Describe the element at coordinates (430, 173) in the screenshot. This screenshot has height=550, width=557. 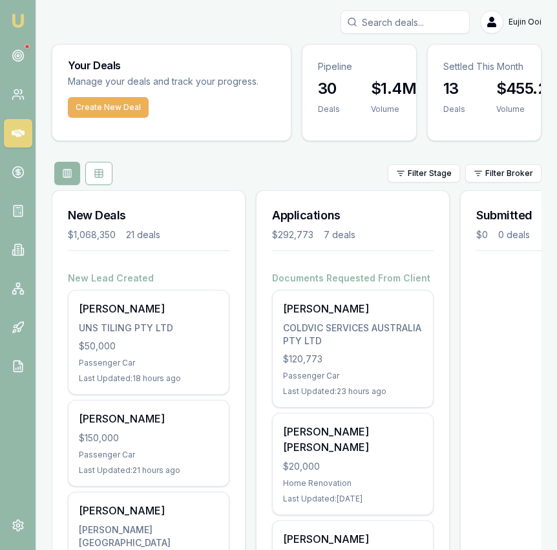
I see `span: Filter Stage` at that location.